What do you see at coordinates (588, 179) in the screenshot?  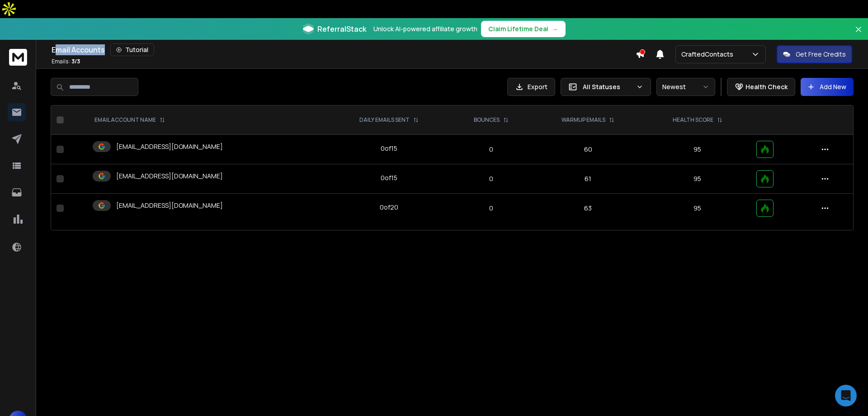 I see `td: 61` at bounding box center [588, 179].